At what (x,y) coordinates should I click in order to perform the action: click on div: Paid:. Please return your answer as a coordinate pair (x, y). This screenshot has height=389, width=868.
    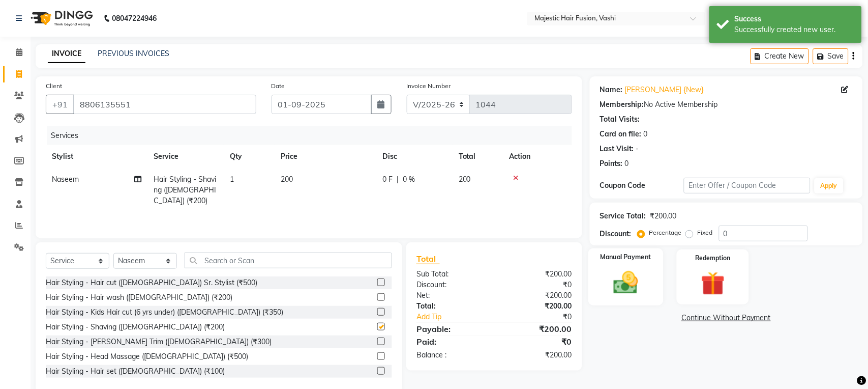
    Looking at the image, I should click on (452, 342).